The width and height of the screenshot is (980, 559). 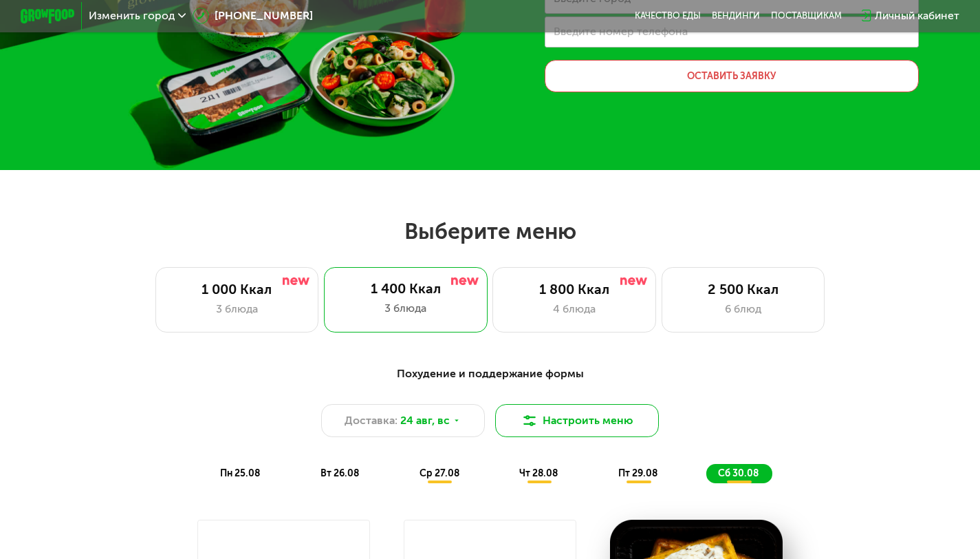 I want to click on span: чт 28.08, so click(x=539, y=473).